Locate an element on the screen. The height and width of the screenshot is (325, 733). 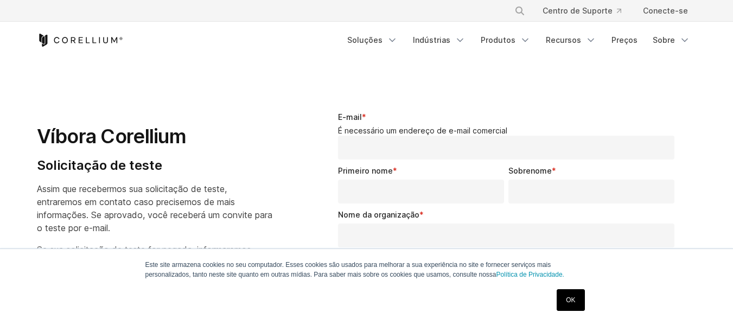
font: Centro de Suporte is located at coordinates (577, 10).